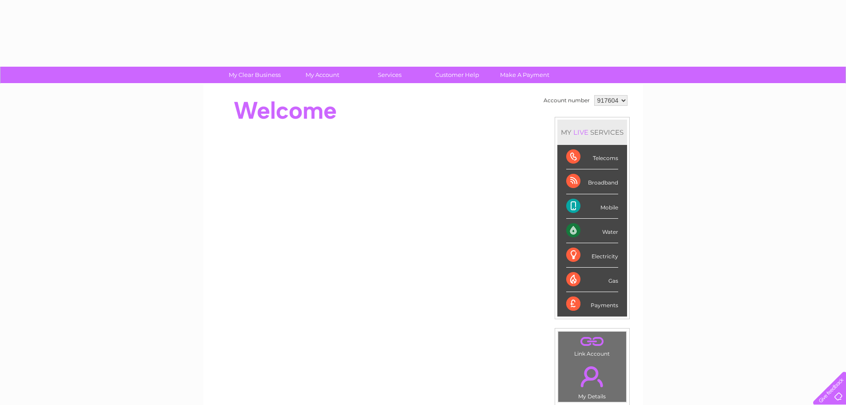  I want to click on div: Payments, so click(592, 304).